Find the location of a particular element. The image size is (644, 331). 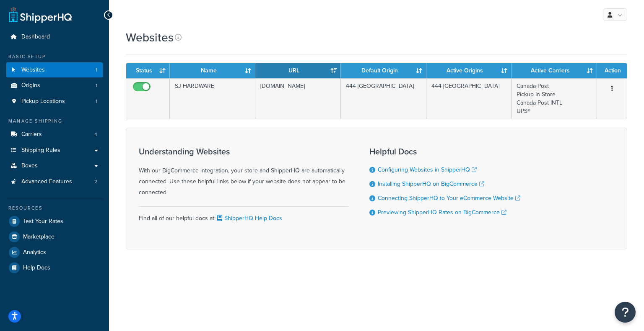

a: Shipping Rules is located at coordinates (55, 151).